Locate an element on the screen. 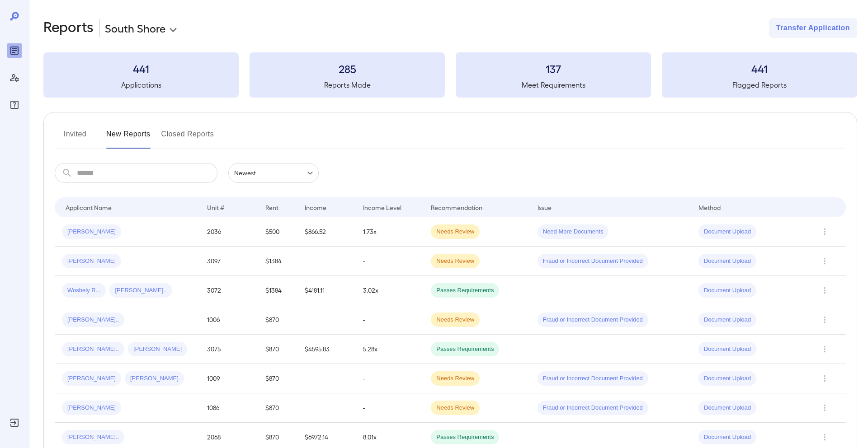  button: Transfer Application is located at coordinates (813, 28).